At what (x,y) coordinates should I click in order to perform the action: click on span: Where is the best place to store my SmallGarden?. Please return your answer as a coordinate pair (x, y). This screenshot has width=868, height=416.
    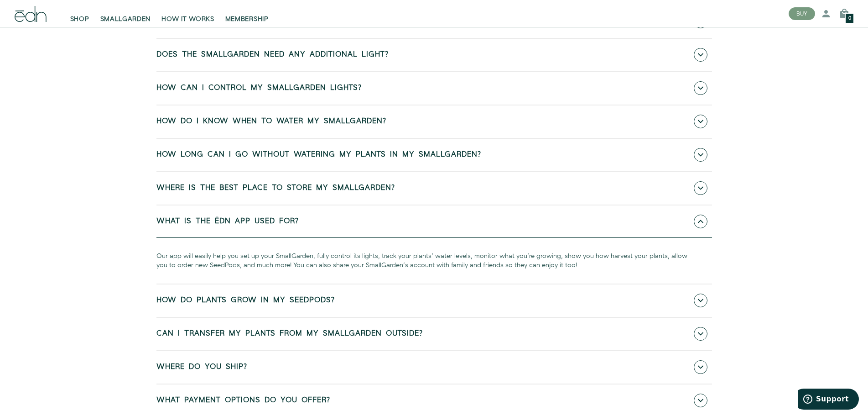
    Looking at the image, I should click on (275, 188).